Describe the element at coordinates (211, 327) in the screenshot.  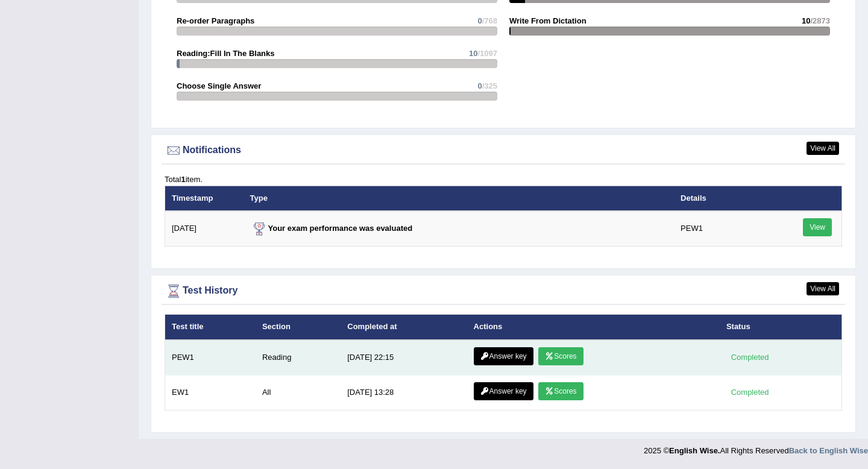
I see `th: Test title` at that location.